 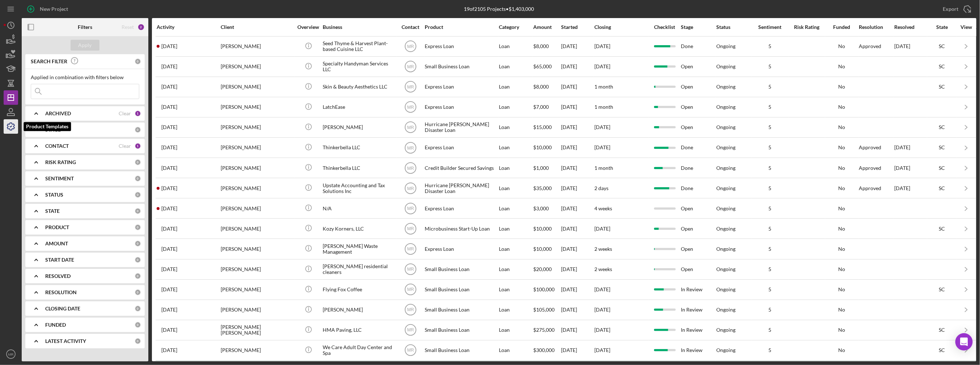 What do you see at coordinates (58, 114) in the screenshot?
I see `b: ARCHIVED` at bounding box center [58, 114].